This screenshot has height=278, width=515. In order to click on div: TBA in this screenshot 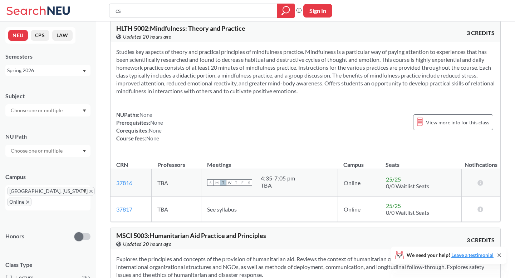, I will do `click(278, 186)`.